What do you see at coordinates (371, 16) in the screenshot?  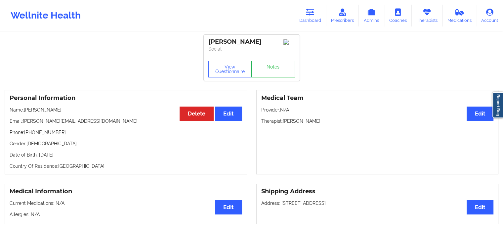 I see `a: Admins` at bounding box center [371, 16].